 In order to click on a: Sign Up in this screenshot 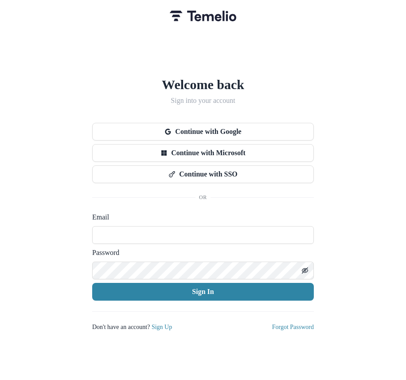, I will do `click(180, 327)`.